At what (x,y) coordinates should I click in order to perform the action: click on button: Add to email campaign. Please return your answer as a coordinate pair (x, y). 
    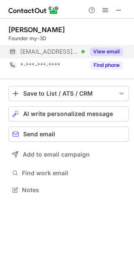
    Looking at the image, I should click on (69, 154).